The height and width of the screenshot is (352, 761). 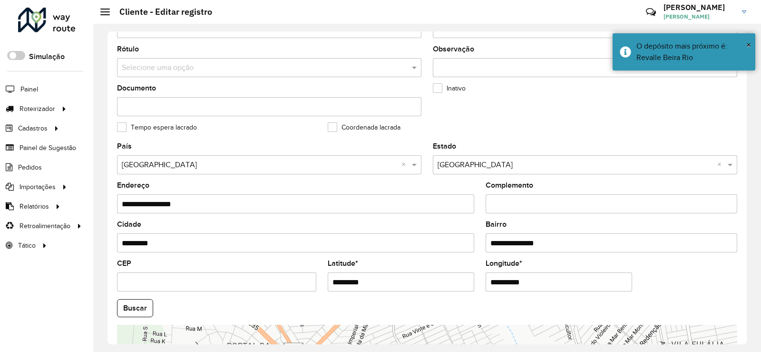 I want to click on span: Retroalimentação, so click(x=45, y=226).